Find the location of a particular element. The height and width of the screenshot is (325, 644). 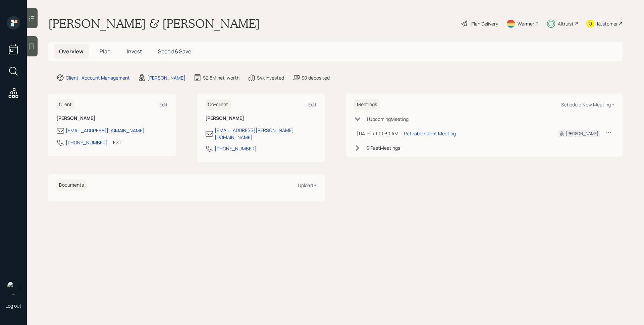

div: Plan Delivery is located at coordinates (485, 24).